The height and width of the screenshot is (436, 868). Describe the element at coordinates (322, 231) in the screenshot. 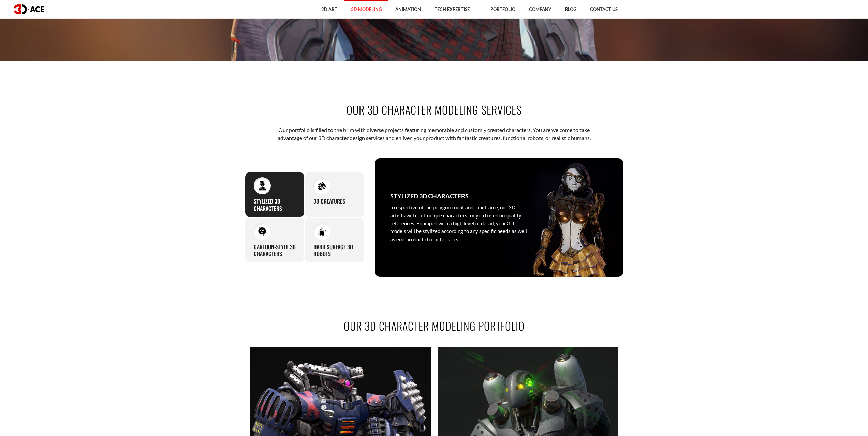

I see `img: Hard Surface 3D Robots` at that location.